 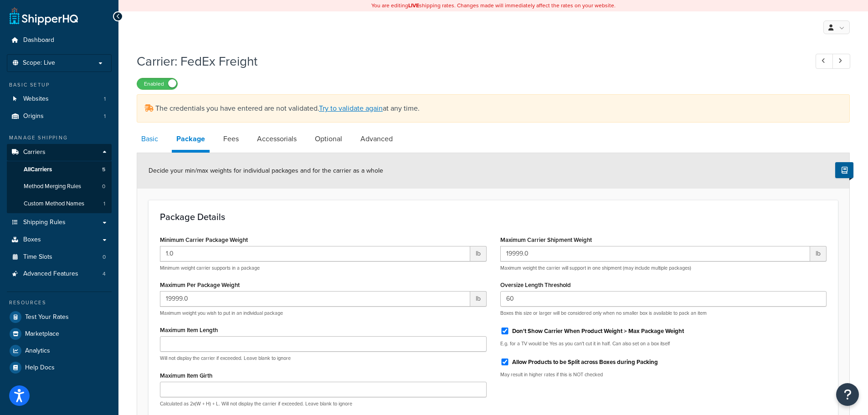 What do you see at coordinates (351, 108) in the screenshot?
I see `a: Try to validate again` at bounding box center [351, 108].